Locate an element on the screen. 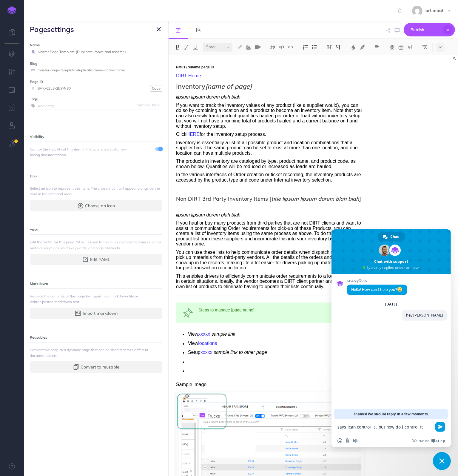  p: Sample image is located at coordinates (270, 385).